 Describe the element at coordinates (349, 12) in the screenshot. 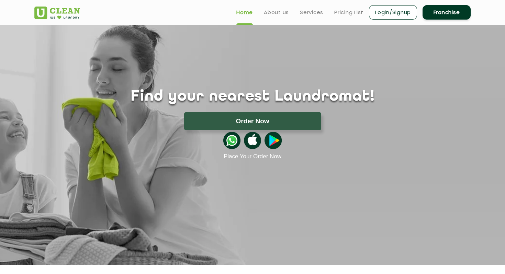

I see `a: Pricing List` at that location.